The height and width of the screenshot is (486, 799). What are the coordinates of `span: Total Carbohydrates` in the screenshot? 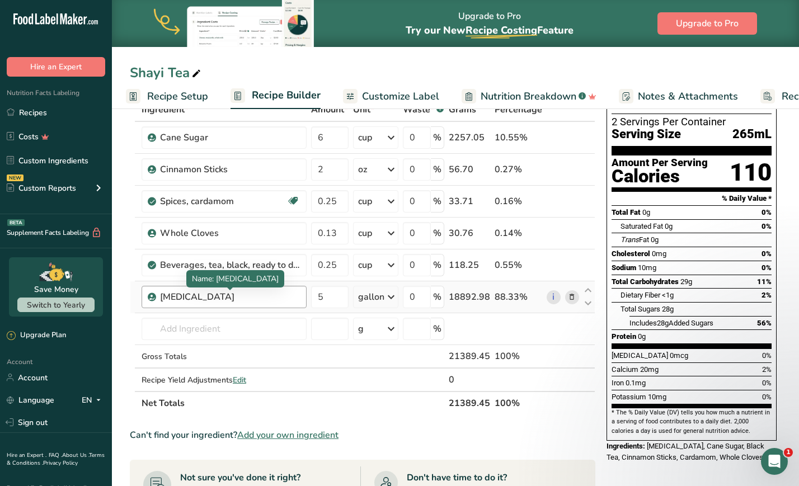 It's located at (645, 281).